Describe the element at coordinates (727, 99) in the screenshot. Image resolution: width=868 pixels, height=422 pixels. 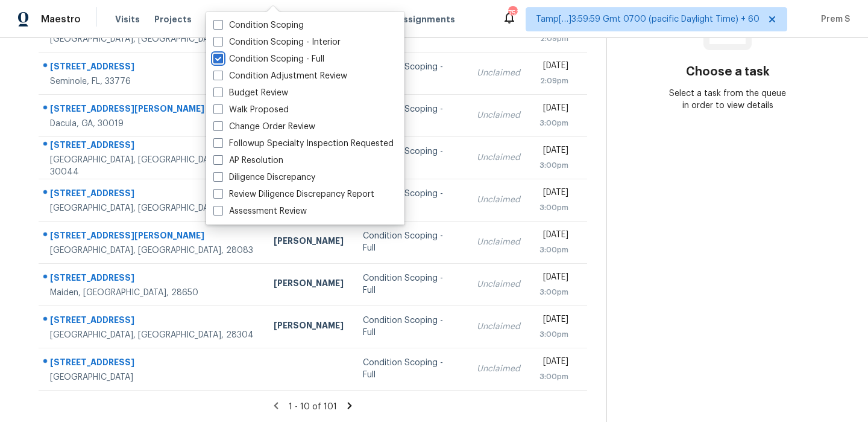
I see `div: Select a task from the queue in order to view details` at that location.